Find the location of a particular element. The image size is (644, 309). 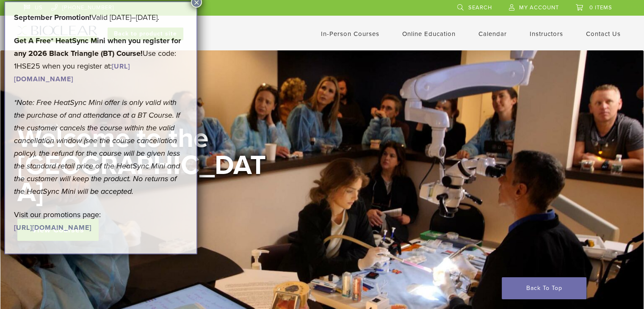

b: September Promotion! is located at coordinates (53, 17).